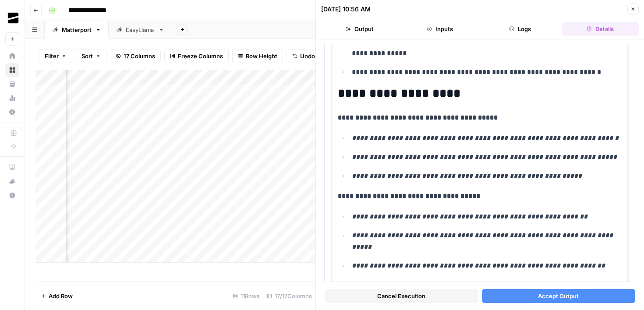 This screenshot has width=644, height=310. Describe the element at coordinates (262, 56) in the screenshot. I see `span: Row Height` at that location.